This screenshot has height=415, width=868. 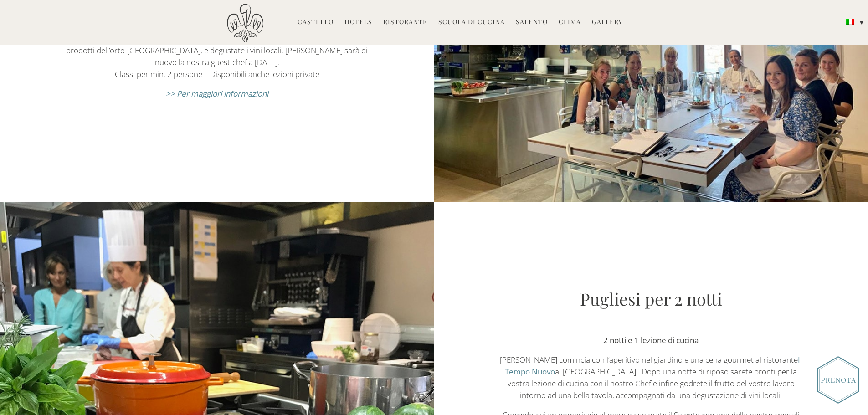 What do you see at coordinates (217, 50) in the screenshot?
I see `p: Preparate un pasto pugliese di 4 portate da assaporare con il vostro Chef nelle cucine all’avangu...` at bounding box center [217, 50].